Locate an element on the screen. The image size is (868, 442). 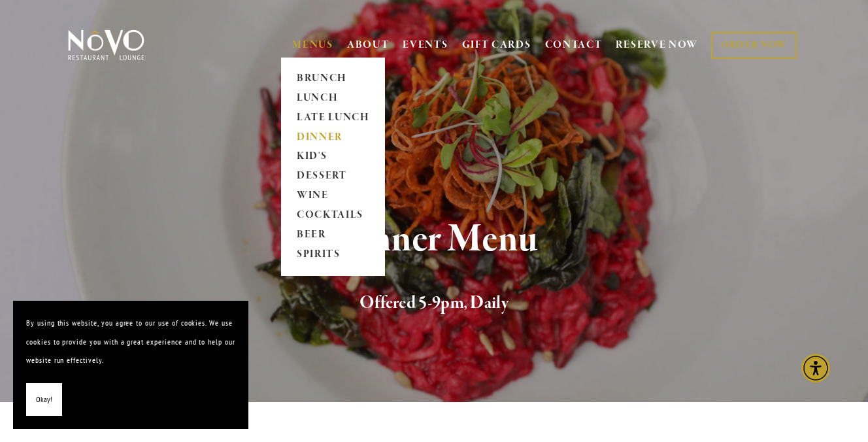
a: KID'S is located at coordinates (333, 157).